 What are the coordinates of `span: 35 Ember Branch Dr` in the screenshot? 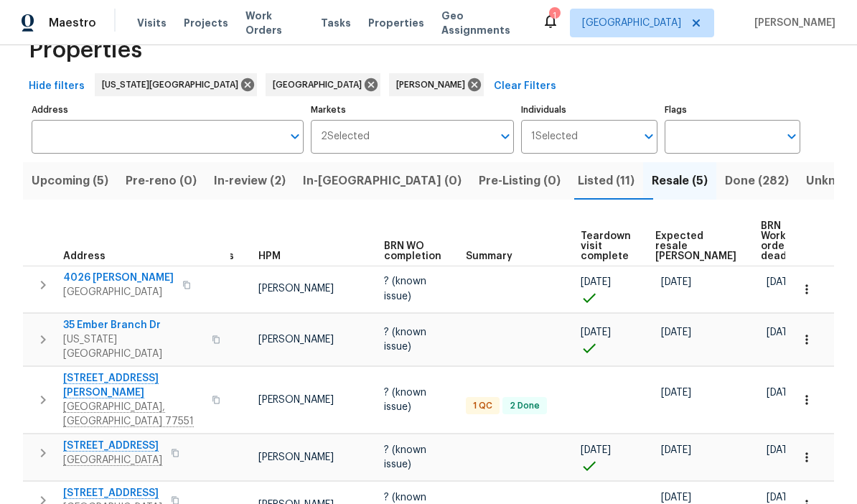 It's located at (133, 325).